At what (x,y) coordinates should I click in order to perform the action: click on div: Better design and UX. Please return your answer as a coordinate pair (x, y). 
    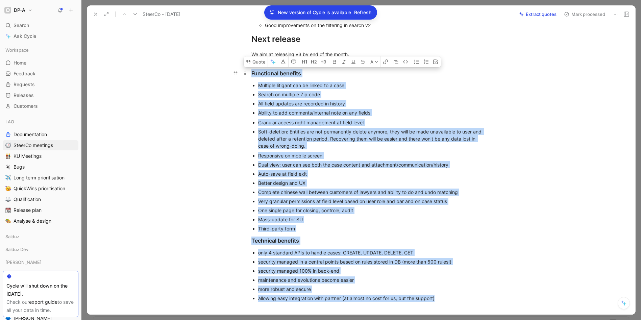
    Looking at the image, I should click on (372, 183).